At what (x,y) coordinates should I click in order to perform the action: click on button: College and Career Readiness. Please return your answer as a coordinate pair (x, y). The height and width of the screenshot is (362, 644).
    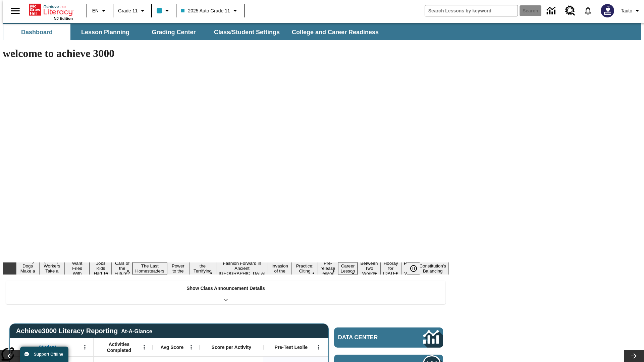
    Looking at the image, I should click on (335, 32).